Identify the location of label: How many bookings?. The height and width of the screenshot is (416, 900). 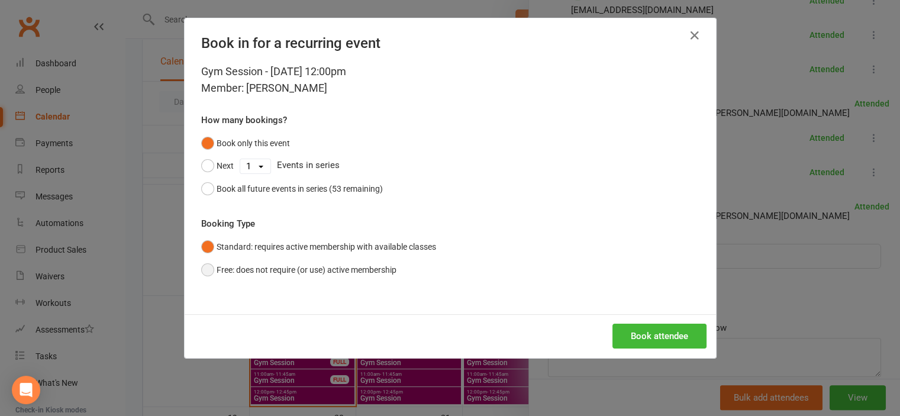
(244, 120).